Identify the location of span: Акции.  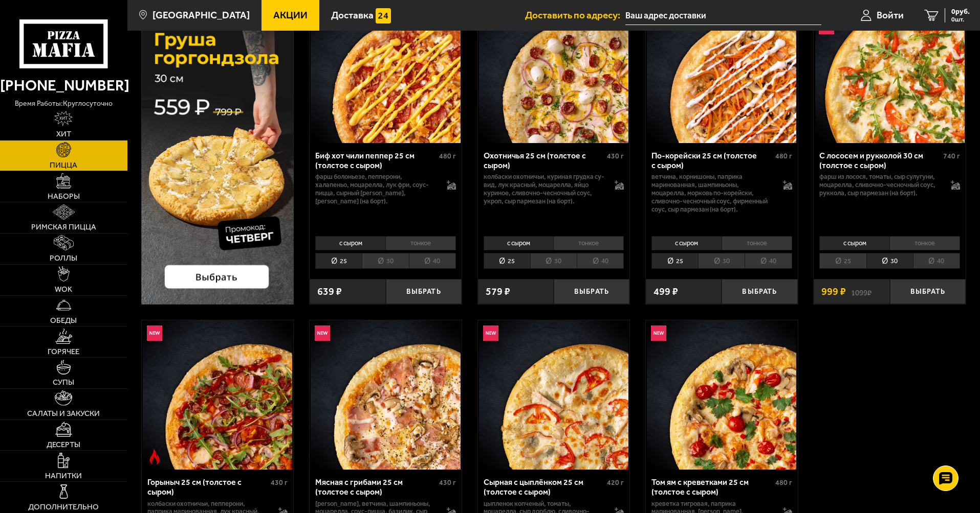
(290, 14).